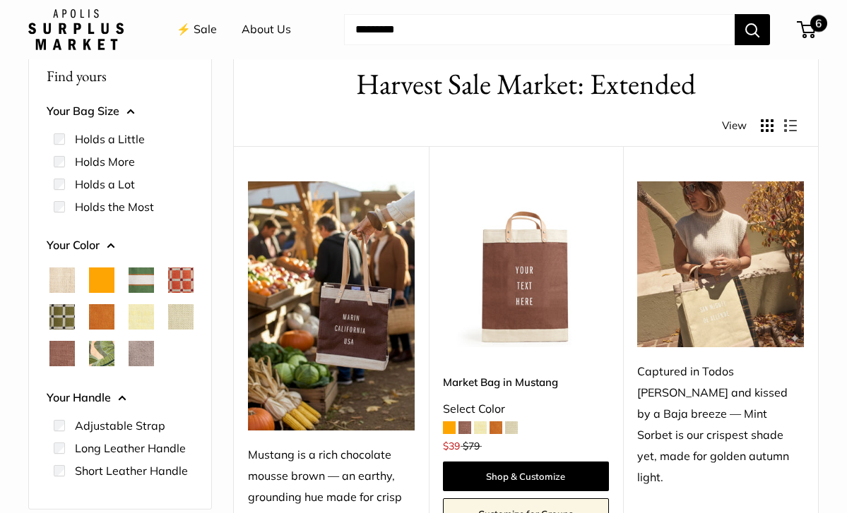  What do you see at coordinates (720, 265) in the screenshot?
I see `img: Captured in Todos Santos and kissed by a Baja breeze — Mint Sorbet is our crispest shade yet, mad...` at bounding box center [720, 265].